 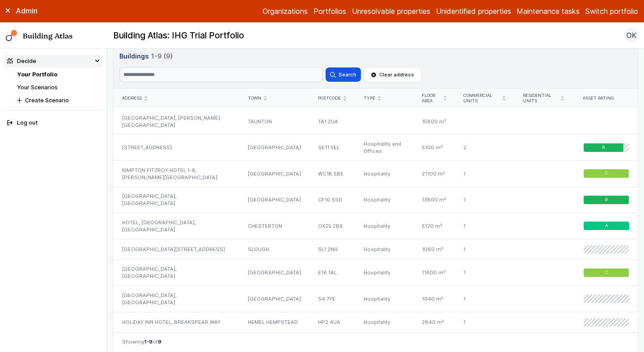 I want to click on img: main-0bbd2752.svg, so click(x=12, y=36).